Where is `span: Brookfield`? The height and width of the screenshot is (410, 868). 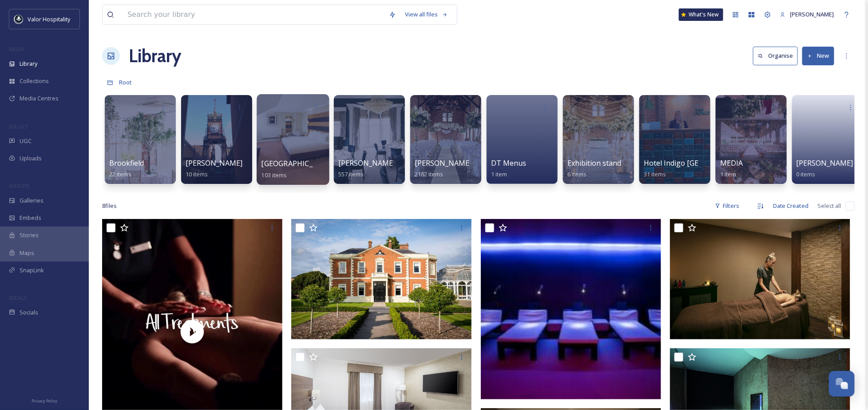 span: Brookfield is located at coordinates (127, 163).